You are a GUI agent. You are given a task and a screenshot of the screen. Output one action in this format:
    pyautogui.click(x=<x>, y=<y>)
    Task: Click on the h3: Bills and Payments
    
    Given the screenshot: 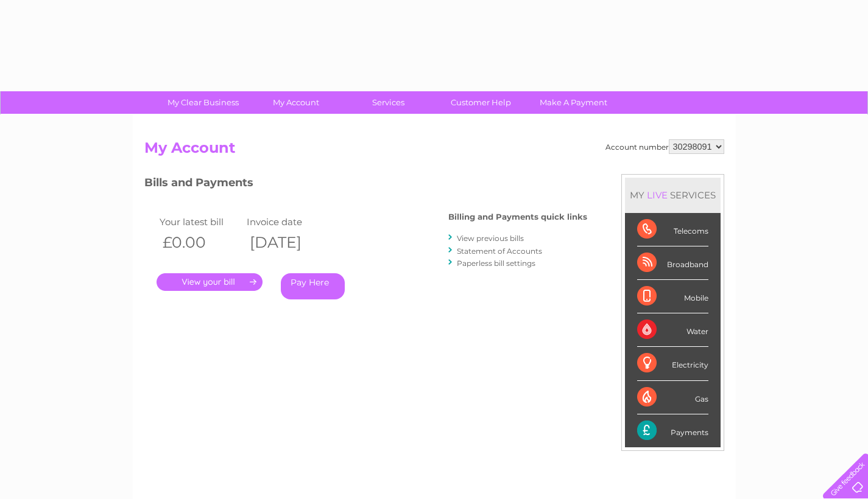 What is the action you would take?
    pyautogui.click(x=365, y=185)
    